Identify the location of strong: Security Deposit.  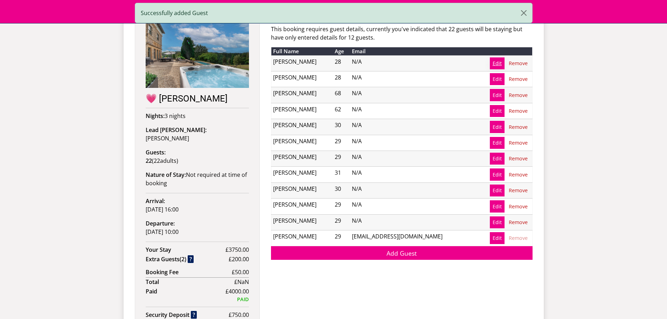
(171, 315).